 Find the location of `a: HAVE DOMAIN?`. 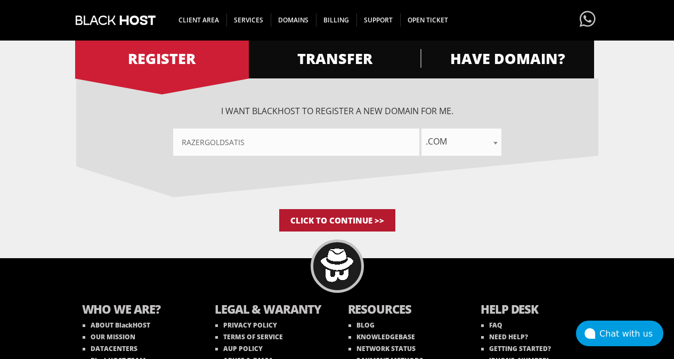

a: HAVE DOMAIN? is located at coordinates (507, 58).